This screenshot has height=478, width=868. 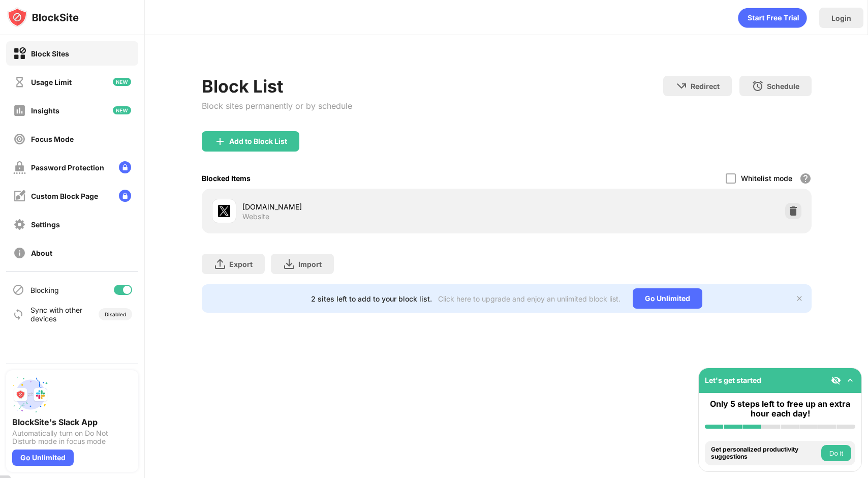 I want to click on img: eye-not-visible.svg, so click(x=836, y=381).